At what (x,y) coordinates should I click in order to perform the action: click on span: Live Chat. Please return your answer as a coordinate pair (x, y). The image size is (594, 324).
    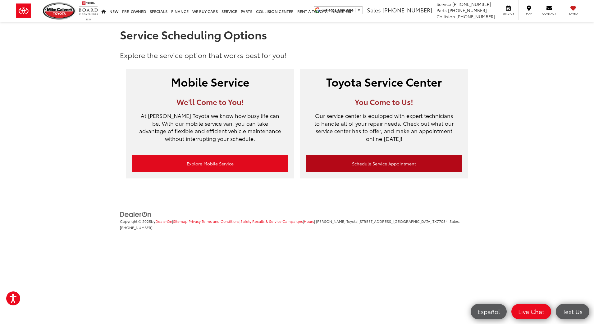
    Looking at the image, I should click on (531, 311).